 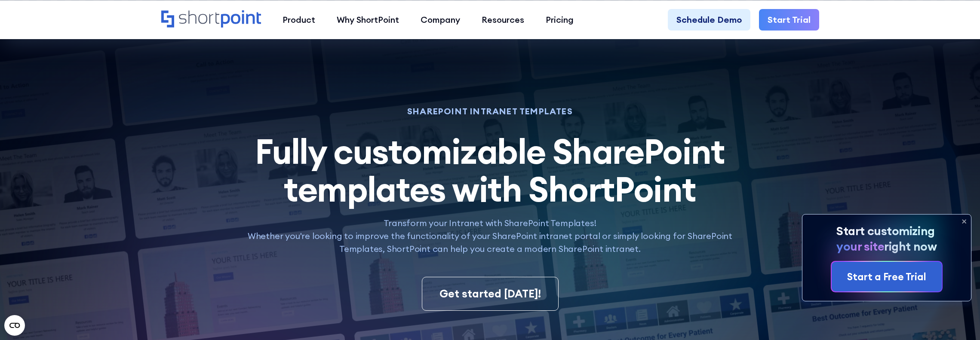 What do you see at coordinates (887, 277) in the screenshot?
I see `a: Start a Free Trial` at bounding box center [887, 277].